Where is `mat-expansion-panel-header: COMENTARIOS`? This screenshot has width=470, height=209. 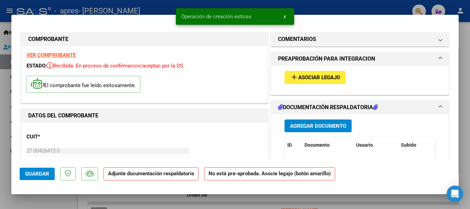 mat-expansion-panel-header: COMENTARIOS is located at coordinates (360, 39).